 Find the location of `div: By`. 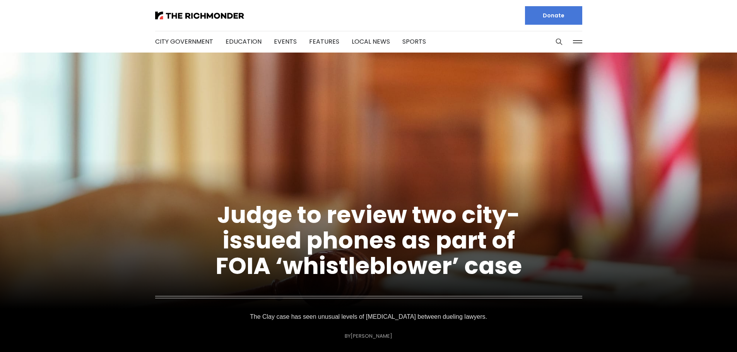

div: By is located at coordinates (368, 336).